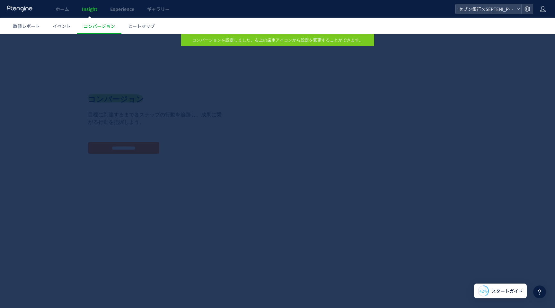 This screenshot has height=308, width=555. What do you see at coordinates (141, 26) in the screenshot?
I see `span: ヒートマップ` at bounding box center [141, 26].